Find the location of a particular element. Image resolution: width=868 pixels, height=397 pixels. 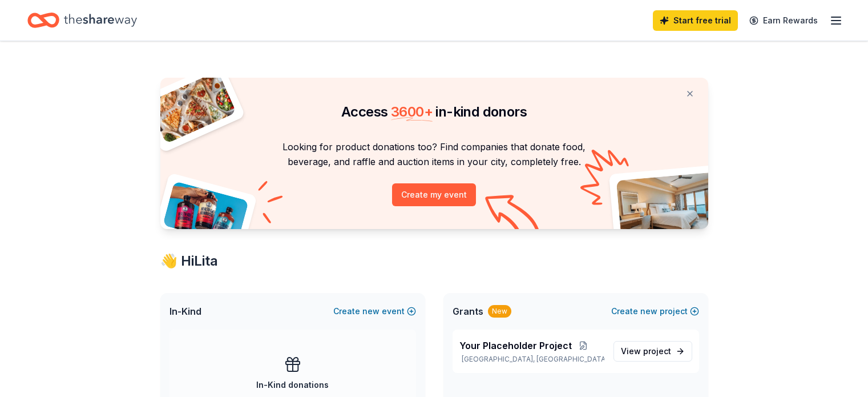

p: Looking for product donations too? Find companies that donate food, beverage, and raffle and auct... is located at coordinates (434, 154).